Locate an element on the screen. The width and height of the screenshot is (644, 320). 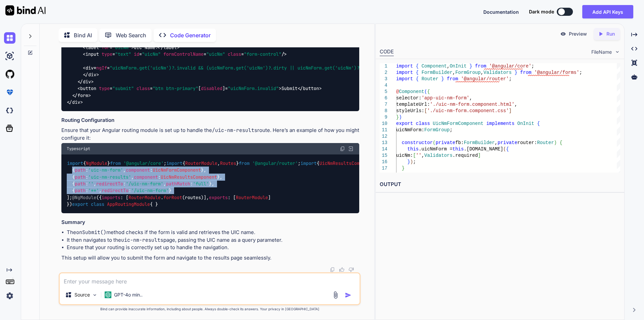
span: constructor is located at coordinates (417, 143).